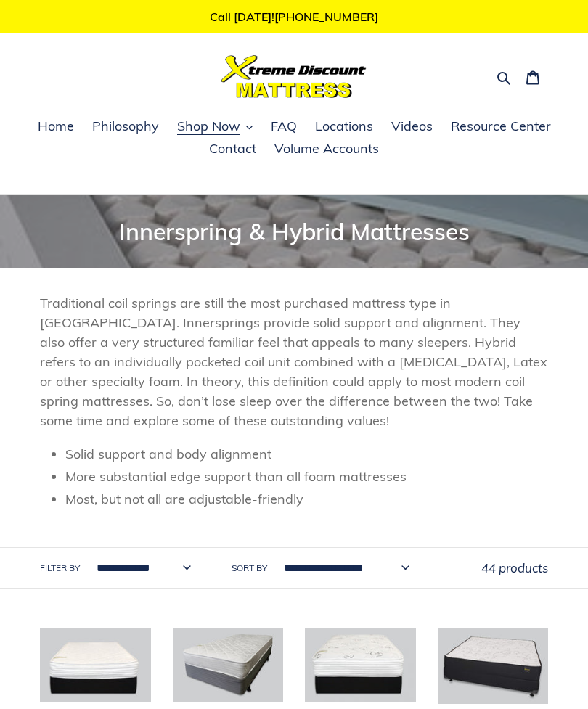  What do you see at coordinates (56, 127) in the screenshot?
I see `a: Home` at bounding box center [56, 127].